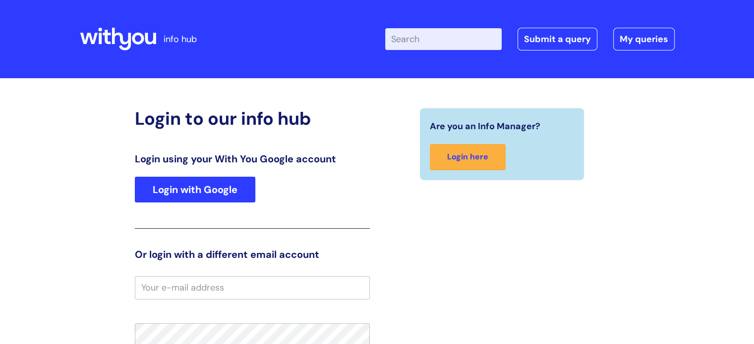 The image size is (754, 344). What do you see at coordinates (252, 159) in the screenshot?
I see `h3: Login using your With You Google account` at bounding box center [252, 159].